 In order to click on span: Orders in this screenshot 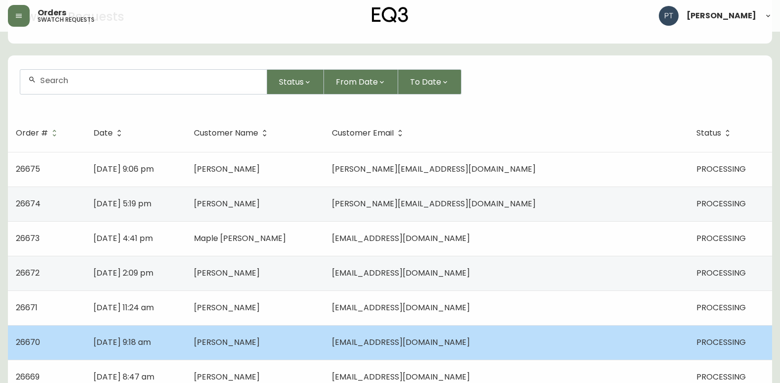, I will do `click(52, 13)`.